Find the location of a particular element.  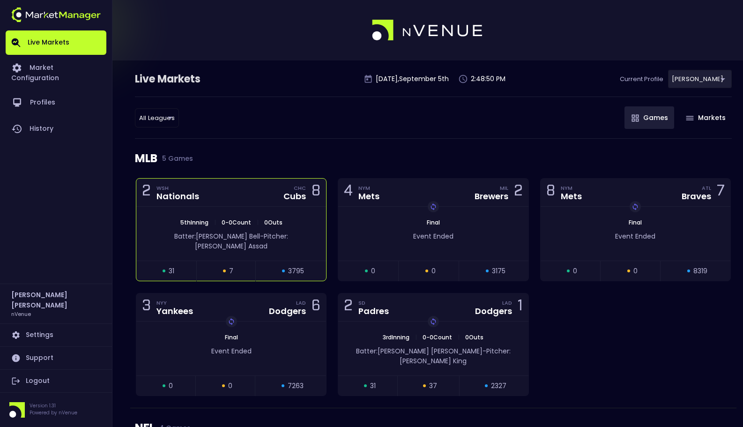

span: 37 is located at coordinates (433, 386).